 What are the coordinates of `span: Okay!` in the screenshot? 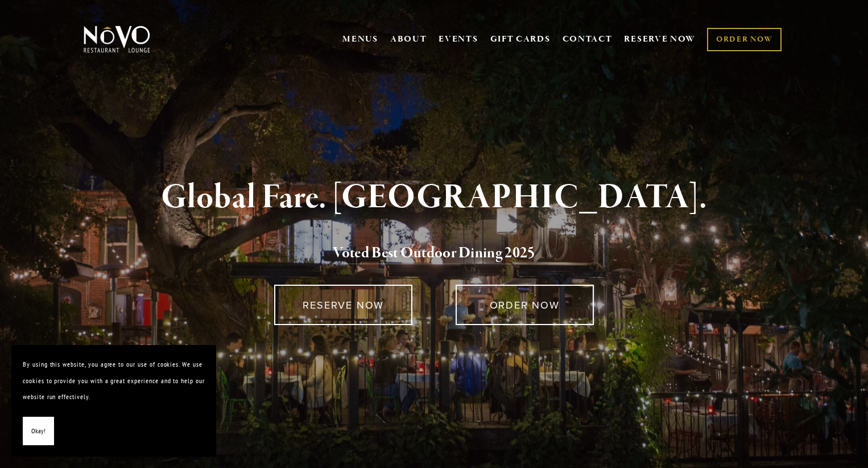 It's located at (38, 431).